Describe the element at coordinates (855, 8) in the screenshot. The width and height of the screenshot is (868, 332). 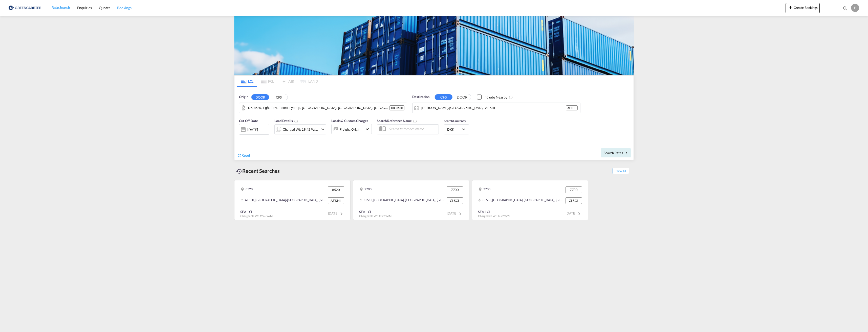
I see `div: P` at that location.